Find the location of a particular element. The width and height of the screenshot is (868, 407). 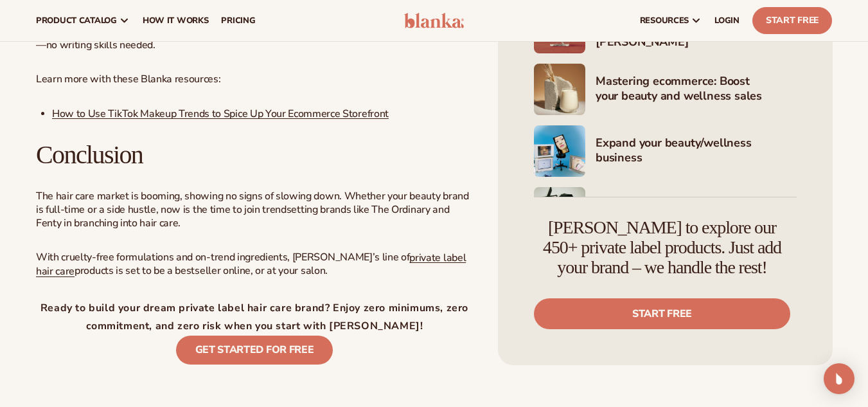

span: LOGIN is located at coordinates (727, 21).